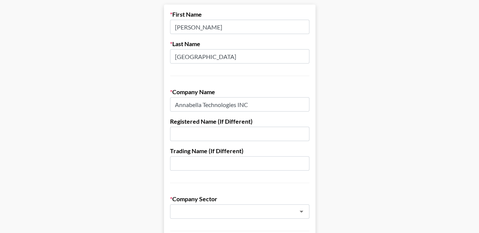  I want to click on label: Registered Name (If Different), so click(240, 122).